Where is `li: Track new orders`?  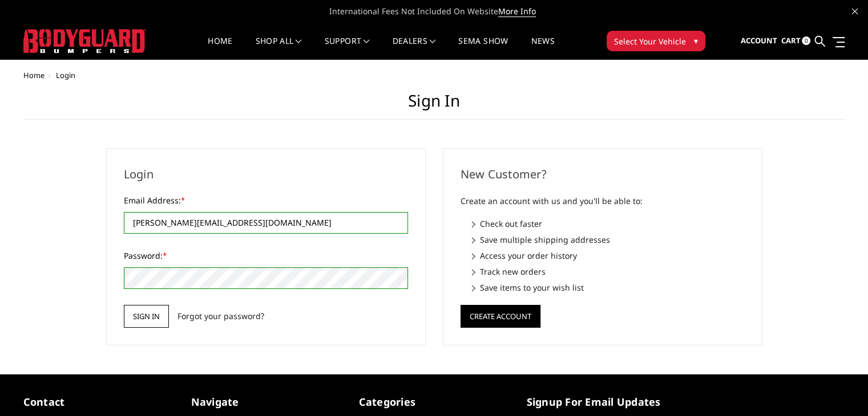
li: Track new orders is located at coordinates (608, 271).